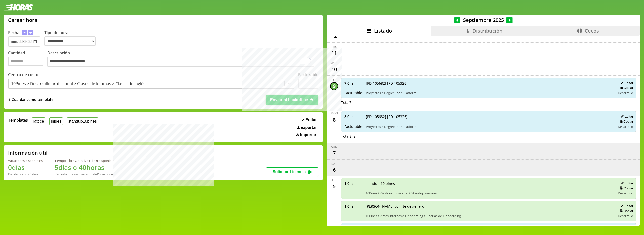  What do you see at coordinates (308, 128) in the screenshot?
I see `span: Exportar` at bounding box center [308, 128].